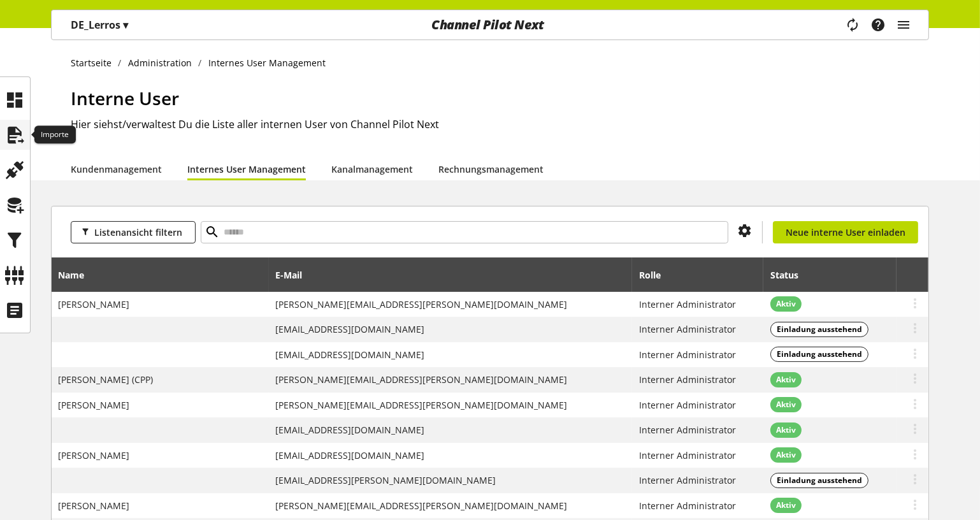 Image resolution: width=980 pixels, height=520 pixels. Describe the element at coordinates (295, 275) in the screenshot. I see `div: E-Mail` at that location.